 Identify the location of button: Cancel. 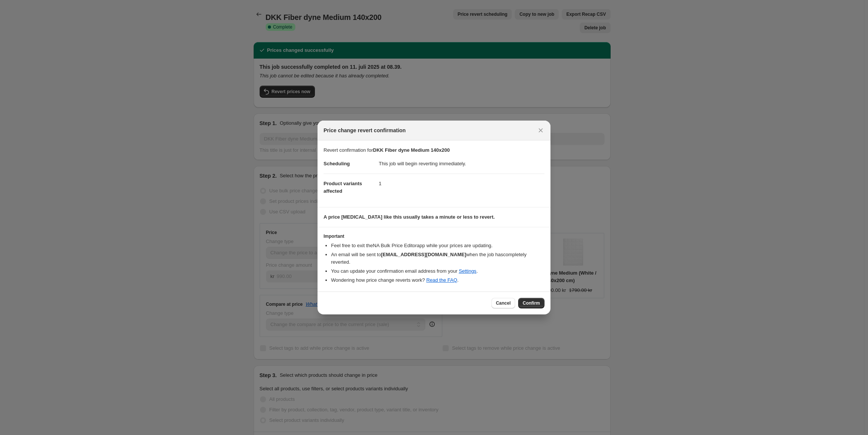
(503, 303).